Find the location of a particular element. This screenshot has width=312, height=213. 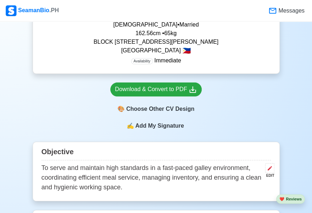

div: Objective is located at coordinates (156, 152).